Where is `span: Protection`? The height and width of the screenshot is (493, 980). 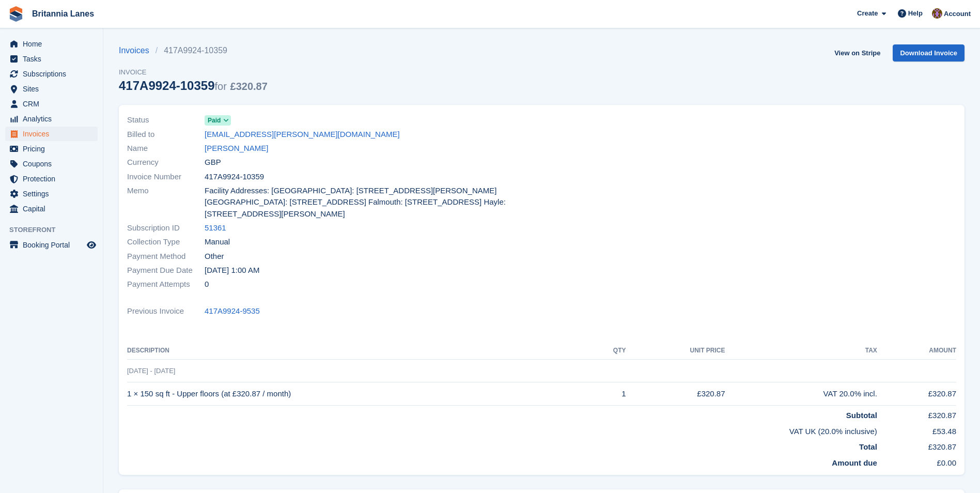
span: Protection is located at coordinates (54, 179).